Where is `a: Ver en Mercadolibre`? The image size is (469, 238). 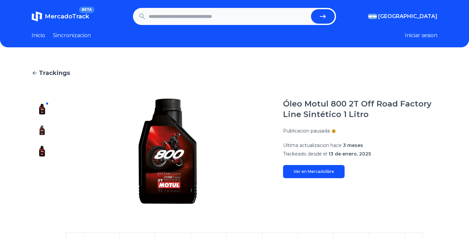
a: Ver en Mercadolibre is located at coordinates (314, 172).